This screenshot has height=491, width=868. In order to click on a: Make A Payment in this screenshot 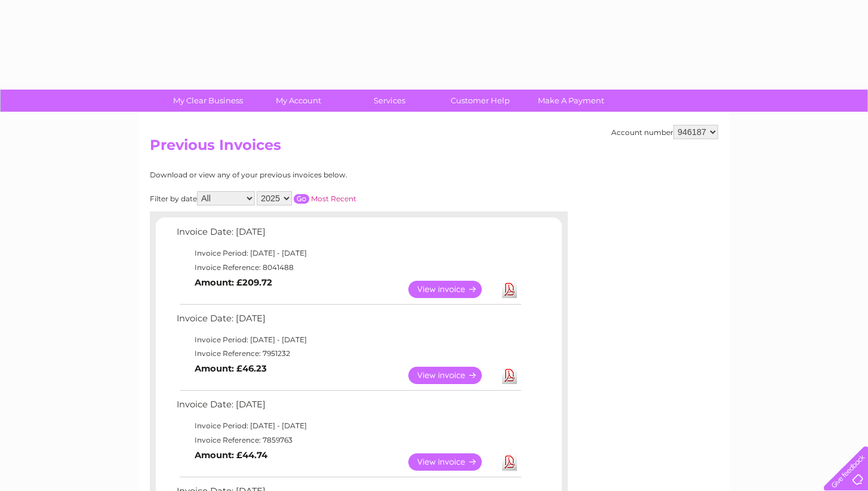, I will do `click(571, 100)`.